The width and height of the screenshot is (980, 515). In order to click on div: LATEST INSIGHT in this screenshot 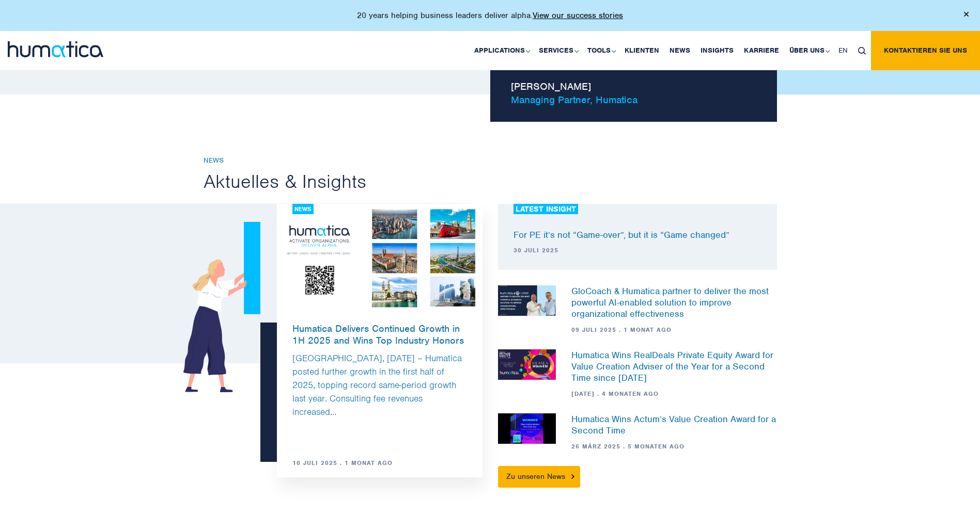, I will do `click(546, 209)`.